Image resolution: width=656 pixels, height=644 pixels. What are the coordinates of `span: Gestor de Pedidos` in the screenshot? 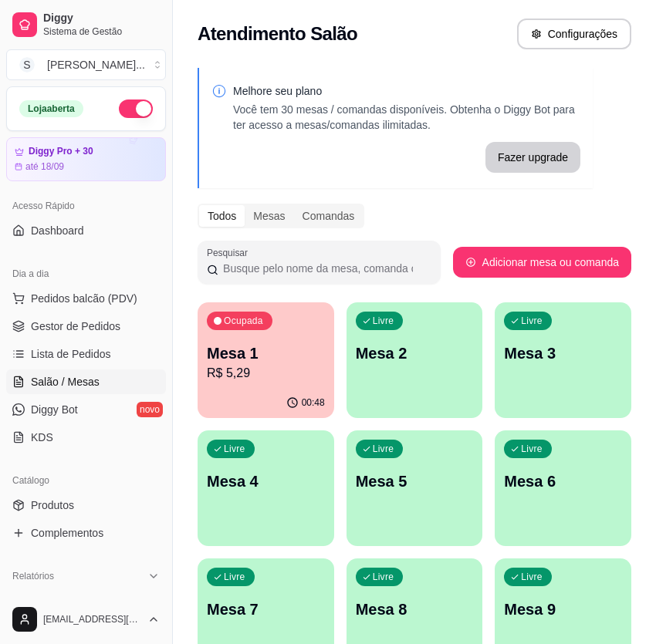 It's located at (76, 326).